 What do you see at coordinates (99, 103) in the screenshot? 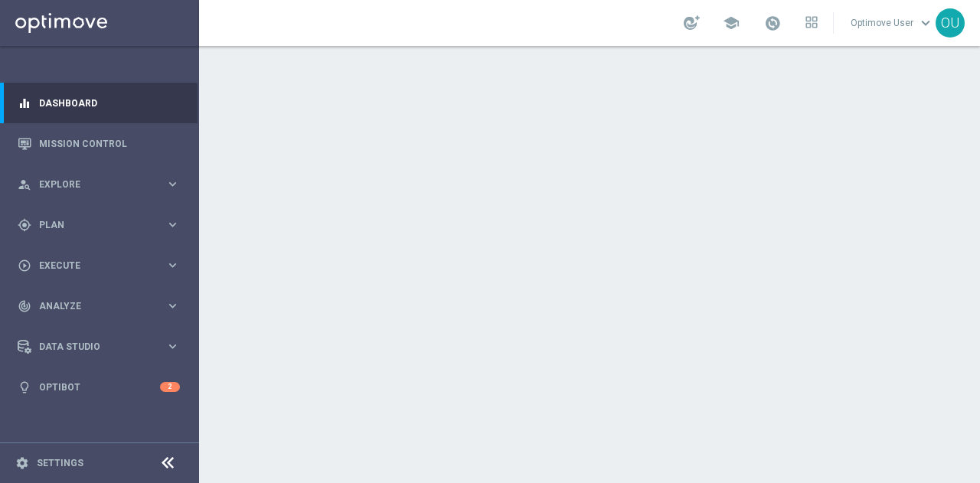
I see `div: equalizer Dashboard` at bounding box center [99, 103].